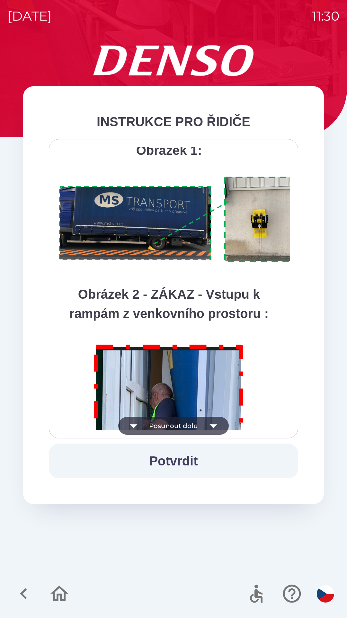  What do you see at coordinates (169, 454) in the screenshot?
I see `img: M8MNayrTL6gAAAABJRU5ErkJggg==` at bounding box center [169, 454].